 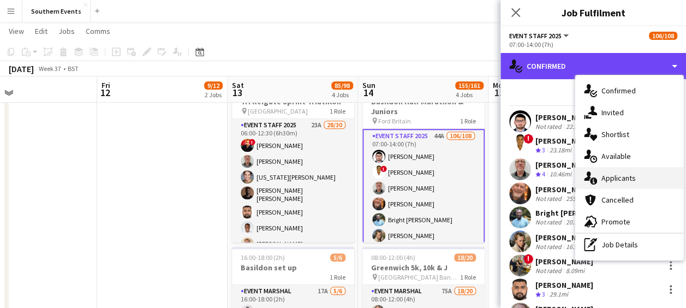 I want to click on div: 8.09mi, so click(x=575, y=270).